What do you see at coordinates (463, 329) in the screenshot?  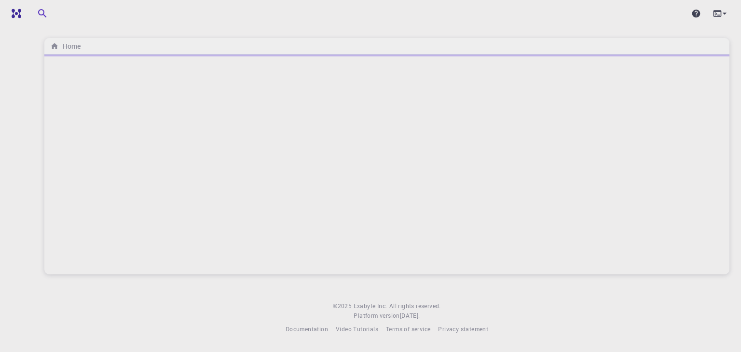 I see `a: Privacy statement` at bounding box center [463, 329].